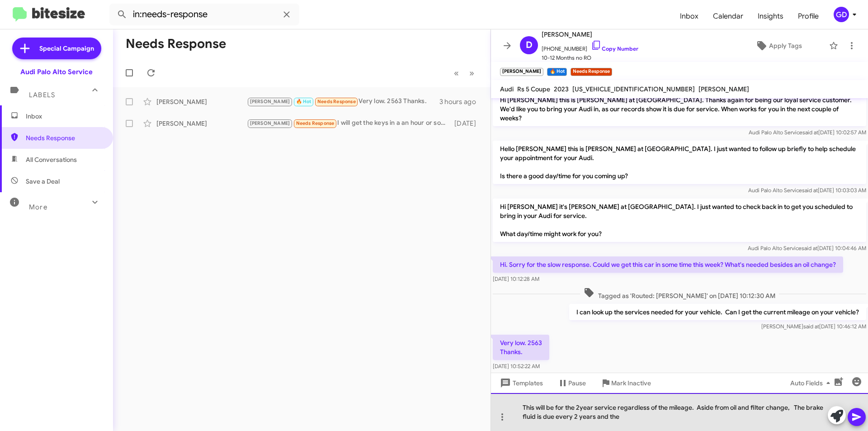  I want to click on span: Audi, so click(507, 89).